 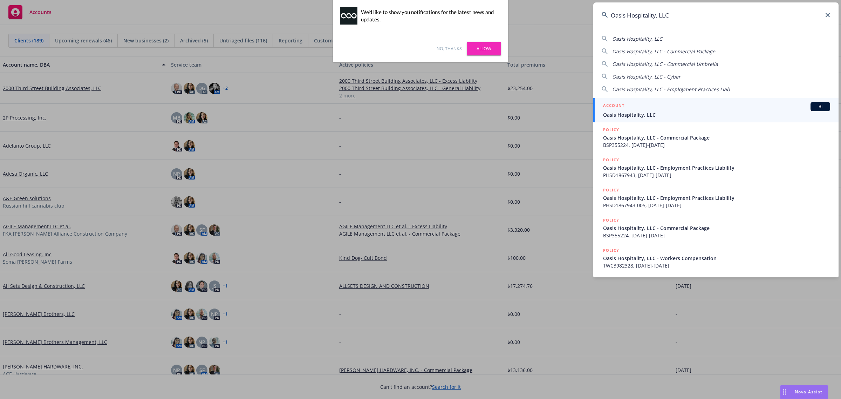 I want to click on div: Drag to move, so click(x=784, y=392).